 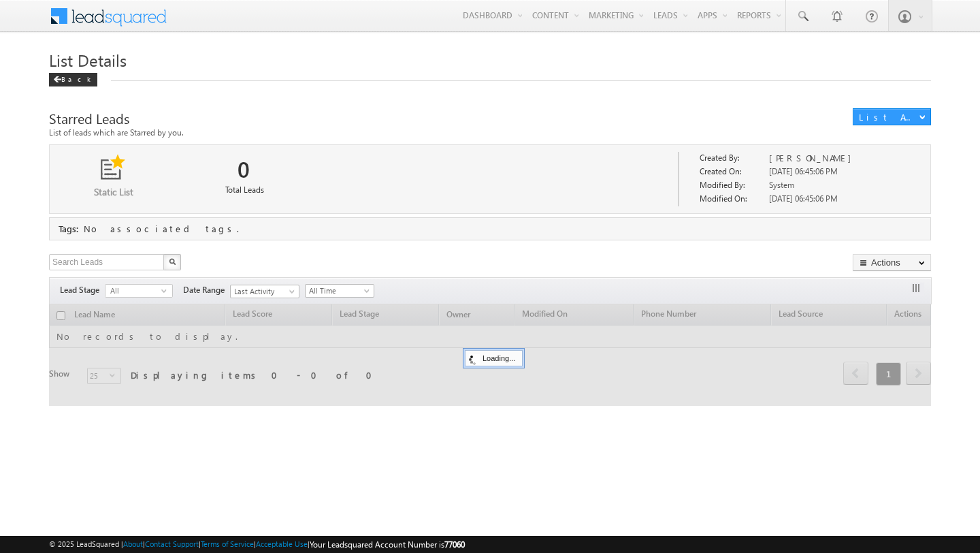 I want to click on span: Tags:, so click(x=68, y=228).